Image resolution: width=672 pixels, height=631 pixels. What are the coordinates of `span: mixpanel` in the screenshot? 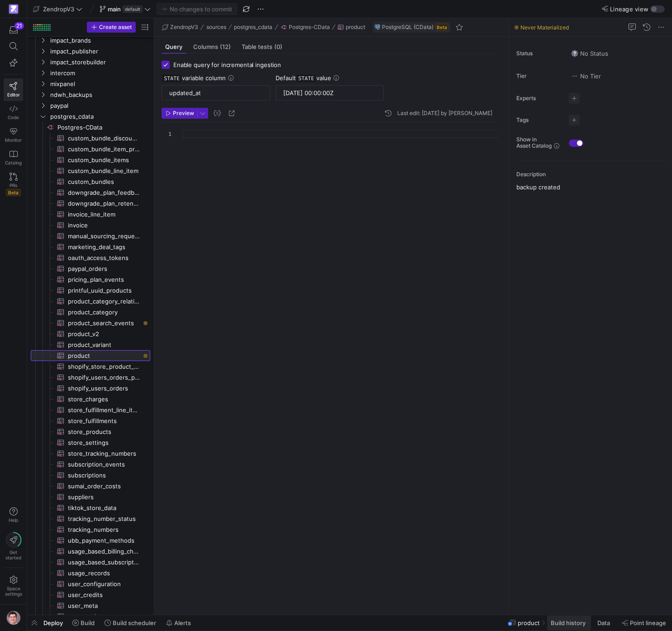 It's located at (100, 84).